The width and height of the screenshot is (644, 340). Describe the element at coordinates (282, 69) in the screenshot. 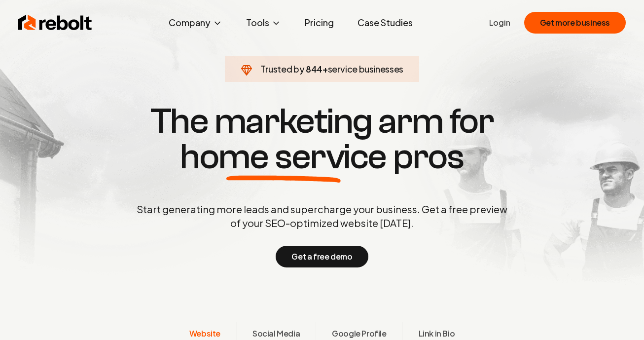

I see `span: Trusted by` at that location.